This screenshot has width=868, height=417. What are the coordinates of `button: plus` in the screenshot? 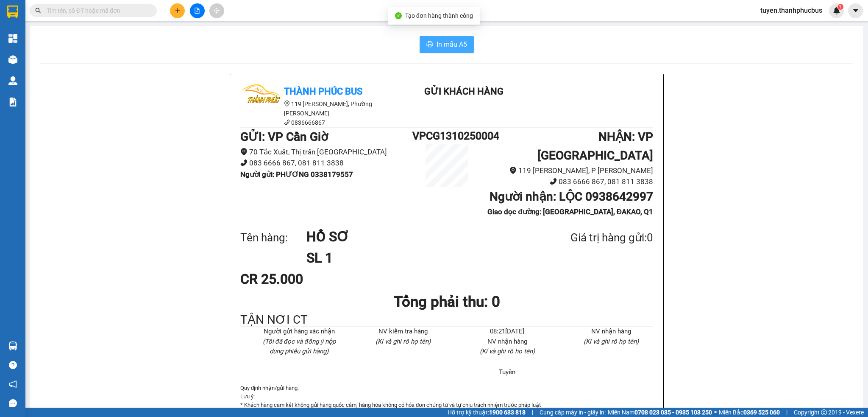 It's located at (177, 11).